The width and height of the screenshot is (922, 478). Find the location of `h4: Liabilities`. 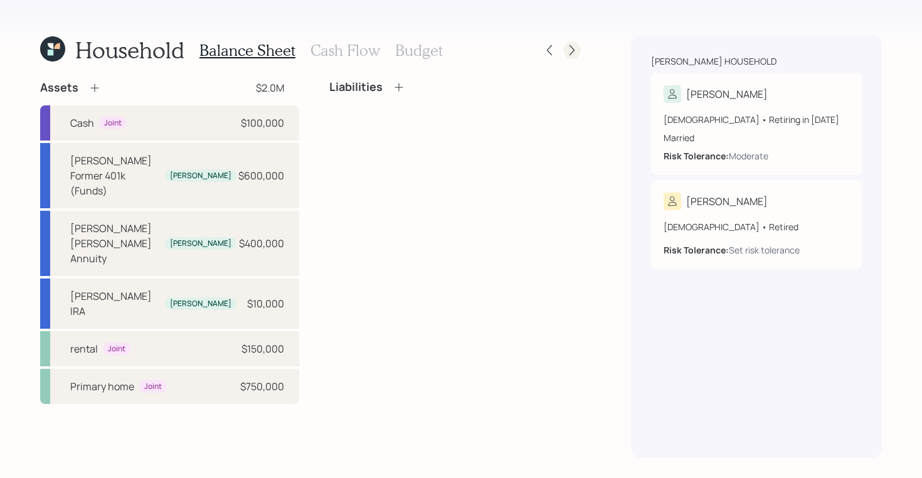

h4: Liabilities is located at coordinates (356, 87).